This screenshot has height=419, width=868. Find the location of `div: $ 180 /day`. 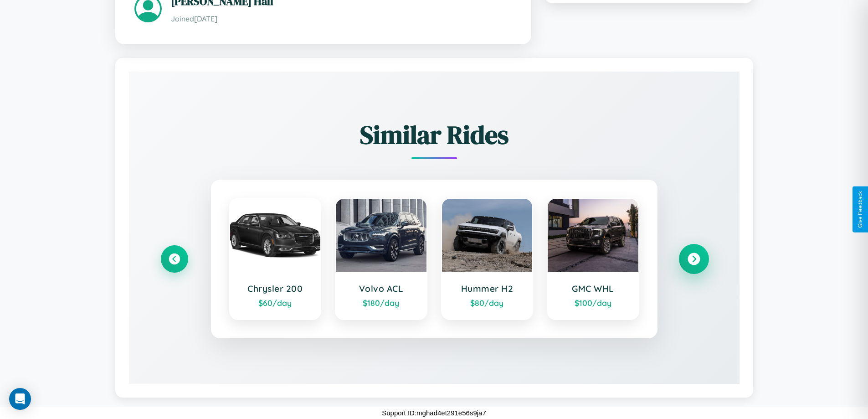

div: $ 180 /day is located at coordinates (381, 303).